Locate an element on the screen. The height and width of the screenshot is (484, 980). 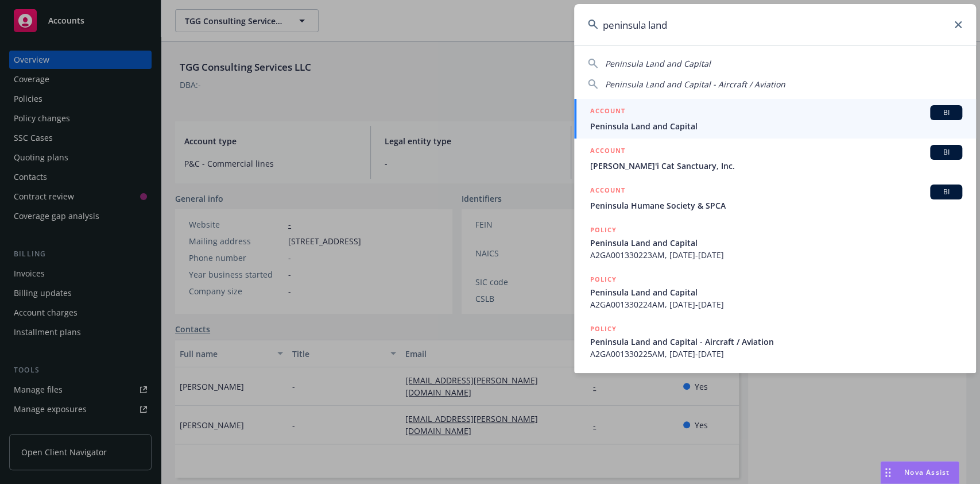
button: Nova Assist is located at coordinates (920, 472).